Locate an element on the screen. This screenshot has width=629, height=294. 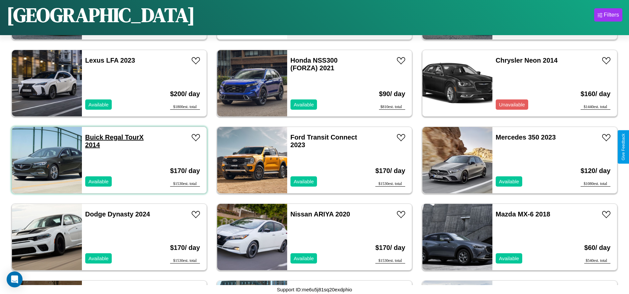
h3: $ 200 / day is located at coordinates (185, 94).